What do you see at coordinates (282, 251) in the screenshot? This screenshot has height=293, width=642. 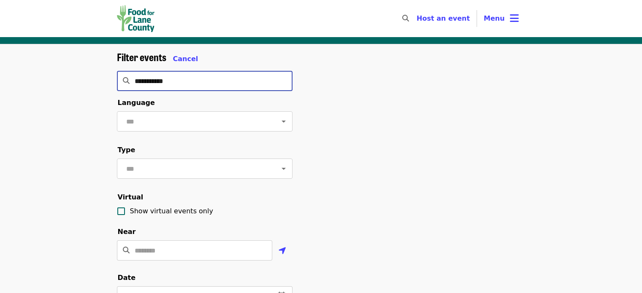 I see `i: location-arrow icon` at bounding box center [282, 251].